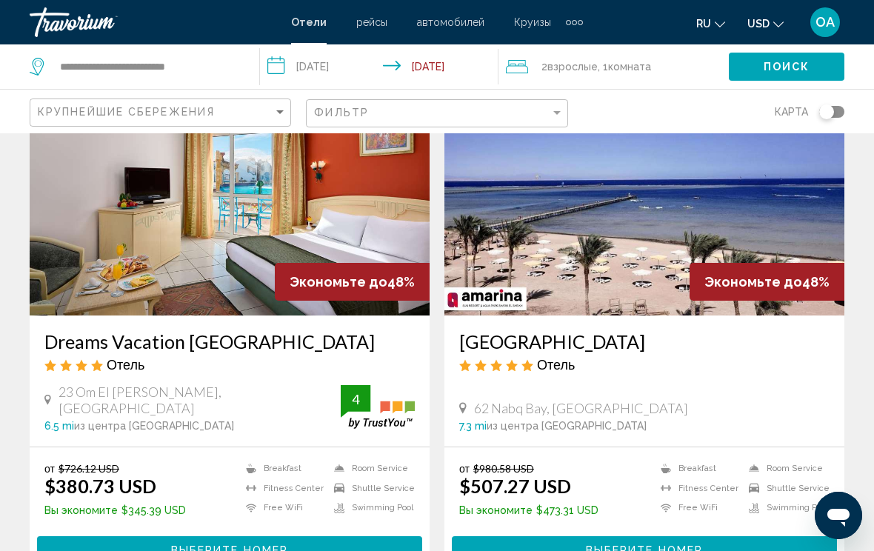 This screenshot has height=551, width=874. Describe the element at coordinates (450, 22) in the screenshot. I see `span: автомобилей` at that location.